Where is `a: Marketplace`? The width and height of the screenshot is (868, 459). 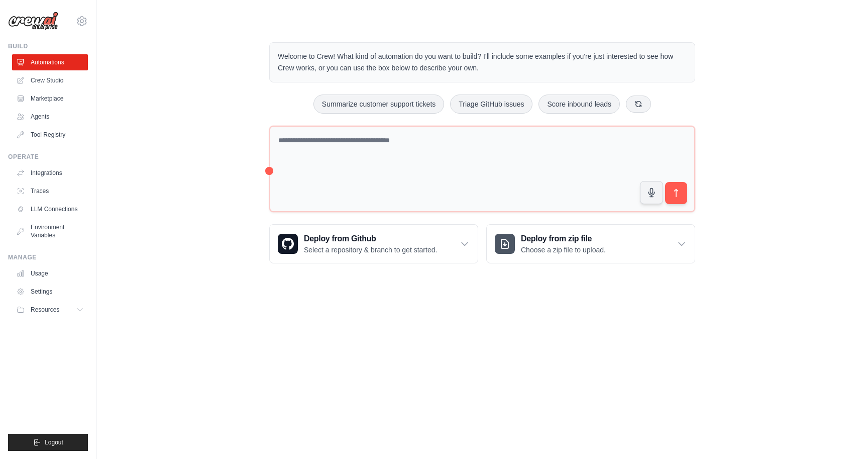 a: Marketplace is located at coordinates (50, 98).